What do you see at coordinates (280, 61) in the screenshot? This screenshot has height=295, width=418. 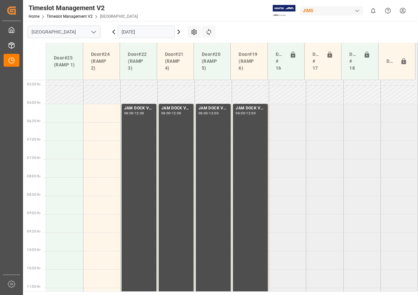 I see `div: Doors # 16` at bounding box center [280, 61].